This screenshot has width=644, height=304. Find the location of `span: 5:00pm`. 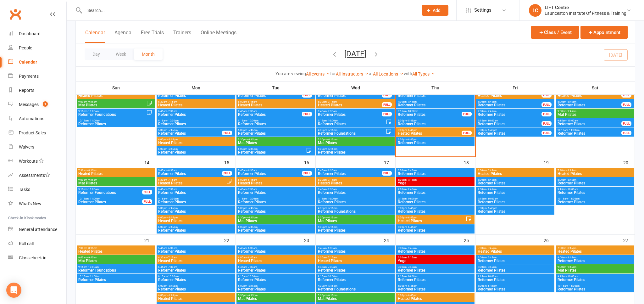

span: 5:00pm is located at coordinates (275, 208).